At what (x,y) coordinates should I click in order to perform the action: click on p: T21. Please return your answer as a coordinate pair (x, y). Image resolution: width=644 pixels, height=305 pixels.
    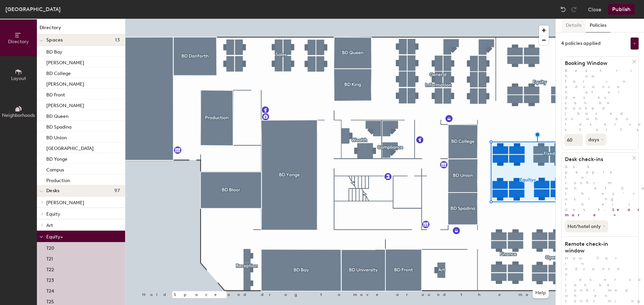
    Looking at the image, I should click on (50, 258).